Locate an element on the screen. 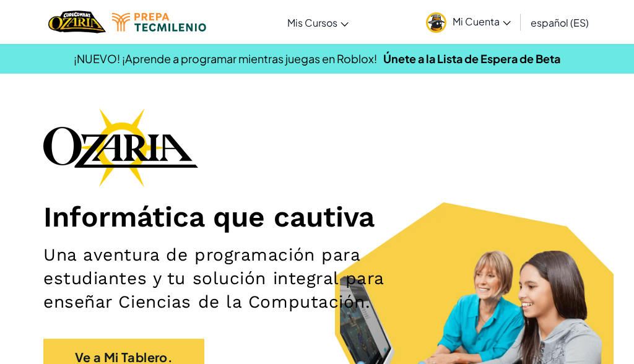 This screenshot has height=364, width=634. img: Home is located at coordinates (77, 22).